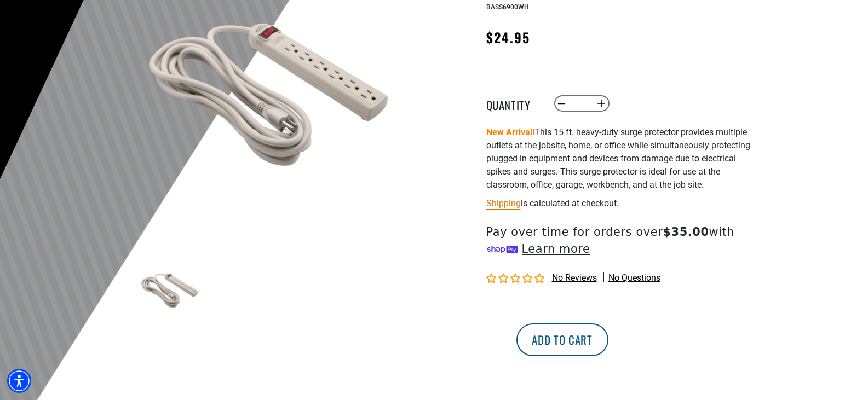 The height and width of the screenshot is (400, 868). I want to click on span: 0.00 stars, so click(516, 279).